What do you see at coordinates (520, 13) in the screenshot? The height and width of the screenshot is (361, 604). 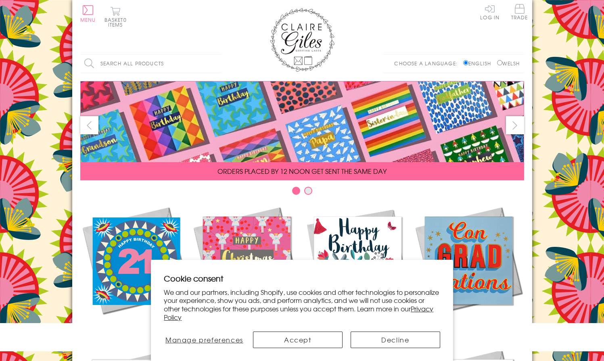 I see `a: Trade` at bounding box center [520, 13].